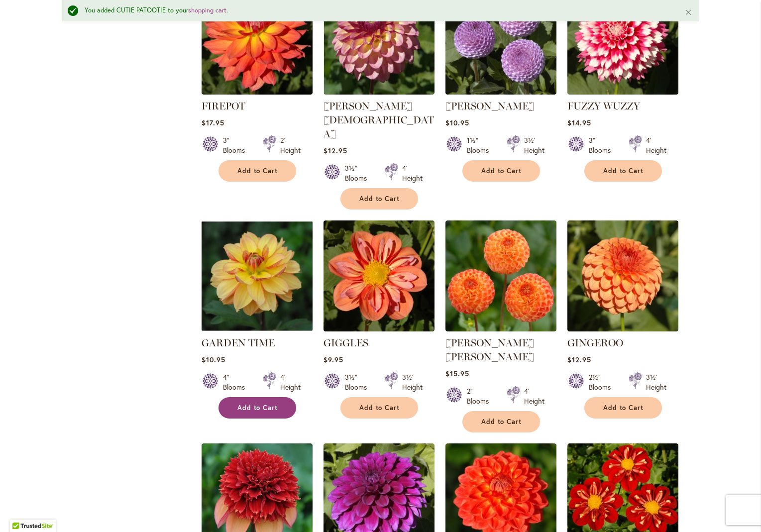  I want to click on div: 2" Blooms, so click(481, 396).